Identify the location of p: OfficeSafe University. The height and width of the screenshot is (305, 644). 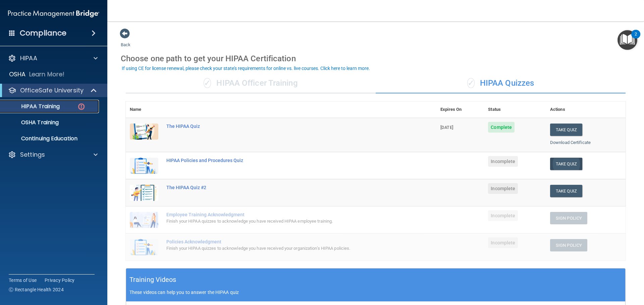
(52, 91).